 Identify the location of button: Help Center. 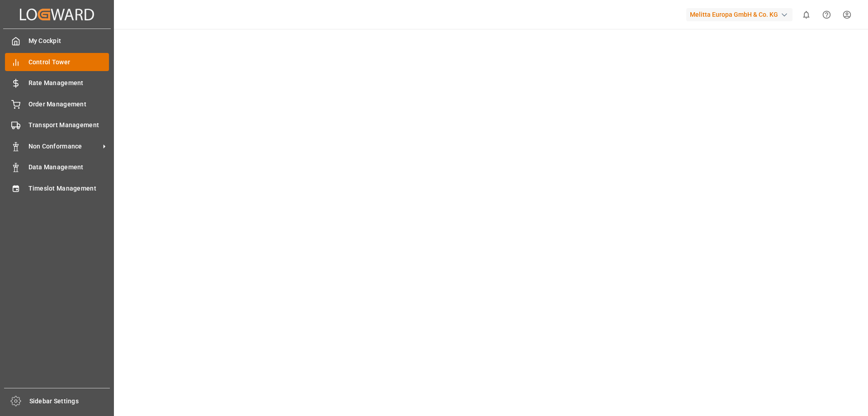
(827, 14).